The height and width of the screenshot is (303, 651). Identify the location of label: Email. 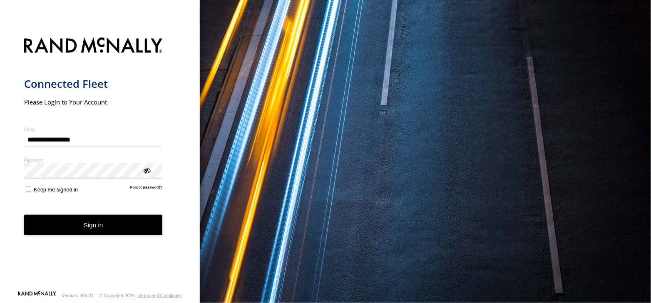
(93, 129).